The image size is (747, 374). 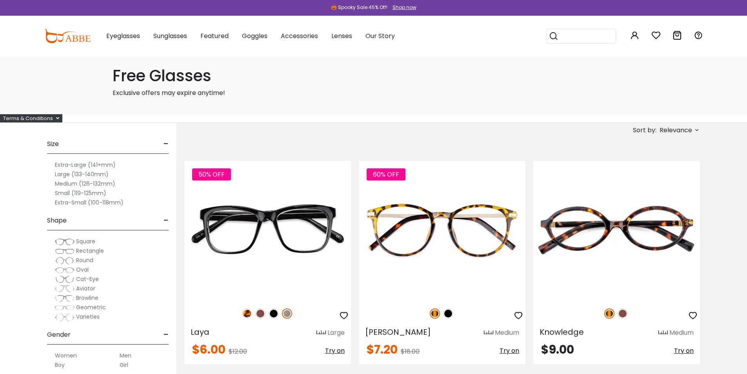 What do you see at coordinates (85, 183) in the screenshot?
I see `label: Medium (126-132mm)` at bounding box center [85, 183].